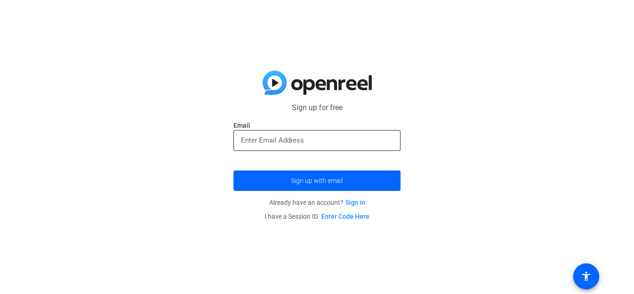 Image resolution: width=634 pixels, height=294 pixels. What do you see at coordinates (317, 140) in the screenshot?
I see `input: Enter Email Address` at bounding box center [317, 140].